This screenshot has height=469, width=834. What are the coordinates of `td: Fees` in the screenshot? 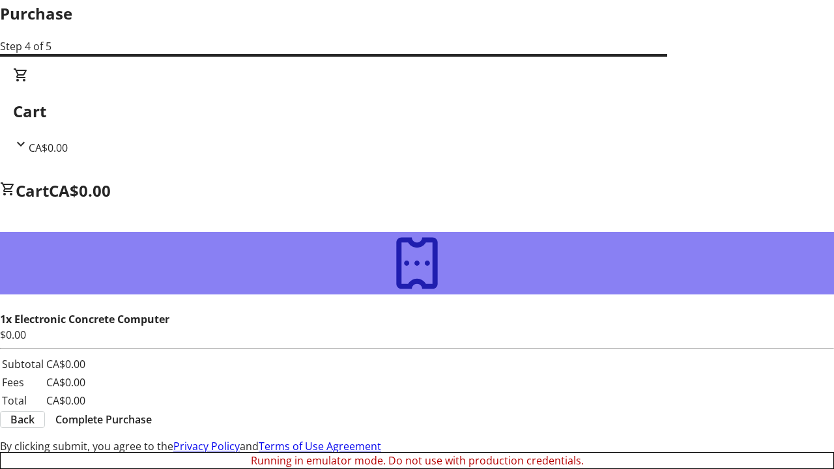 It's located at (23, 382).